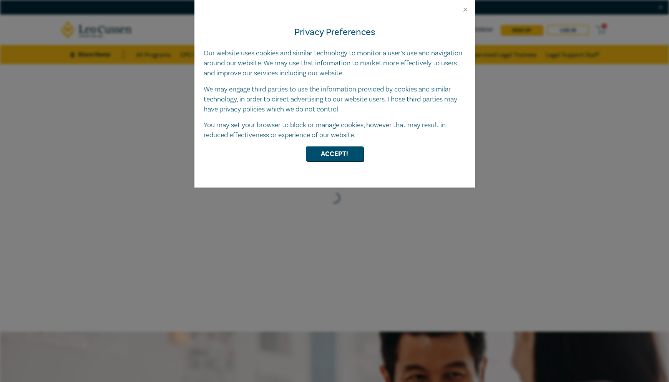  Describe the element at coordinates (335, 154) in the screenshot. I see `button: Accept!` at that location.